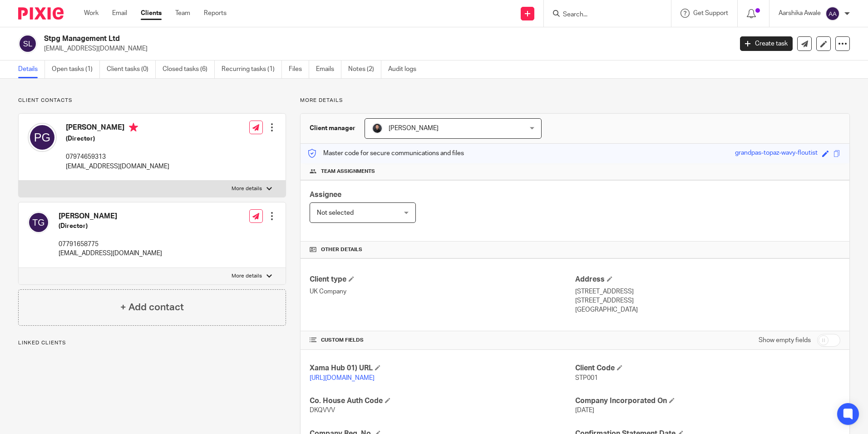 The width and height of the screenshot is (868, 434). I want to click on i: Primary, so click(134, 127).